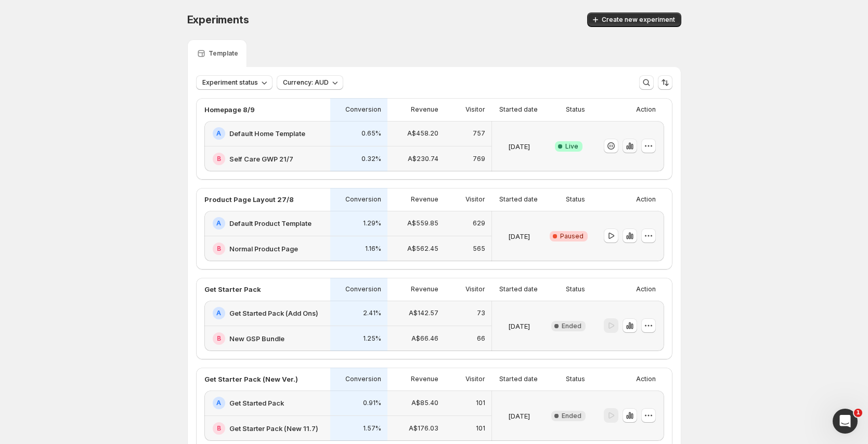 This screenshot has width=868, height=444. I want to click on span: Paused, so click(571, 236).